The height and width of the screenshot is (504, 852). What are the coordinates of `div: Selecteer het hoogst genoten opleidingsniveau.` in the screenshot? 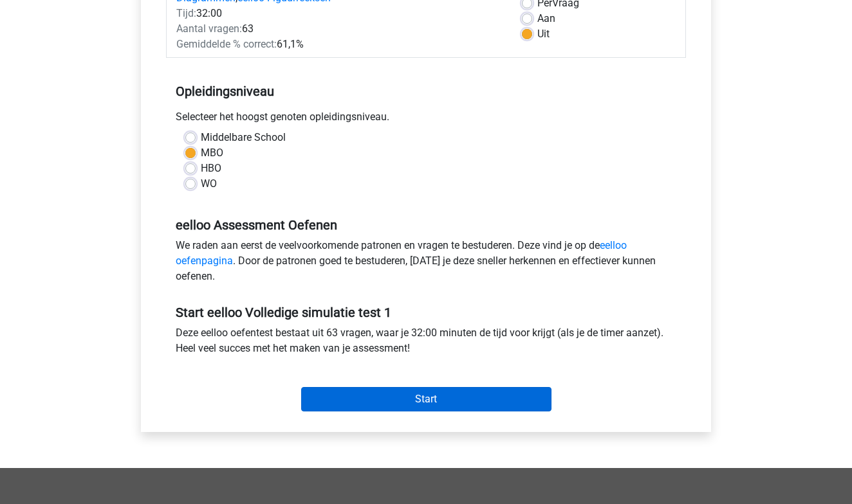 It's located at (426, 119).